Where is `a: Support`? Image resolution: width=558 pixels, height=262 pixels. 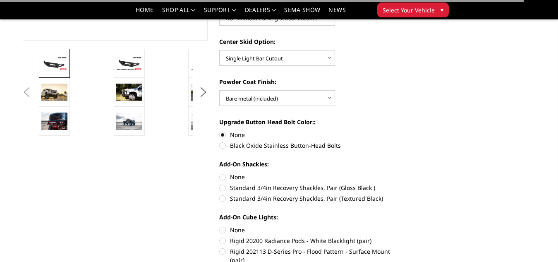
a: Support is located at coordinates (220, 13).